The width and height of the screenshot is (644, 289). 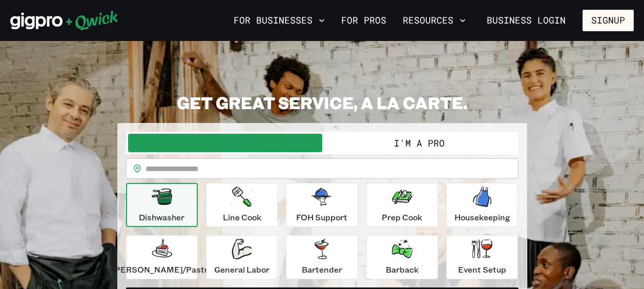 I want to click on h2: GET GREAT SERVICE, A LA CARTE., so click(x=322, y=102).